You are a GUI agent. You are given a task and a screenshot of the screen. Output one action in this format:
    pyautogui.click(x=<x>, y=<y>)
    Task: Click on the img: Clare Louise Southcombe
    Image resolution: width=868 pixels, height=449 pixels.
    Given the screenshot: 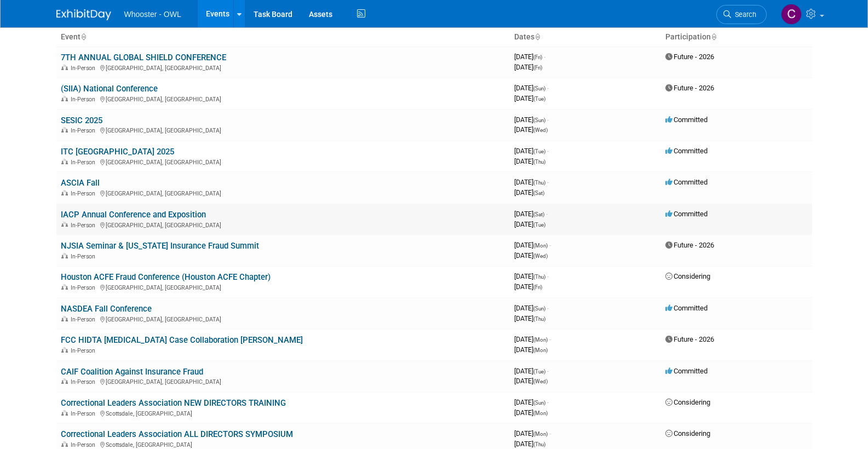 What is the action you would take?
    pyautogui.click(x=792, y=14)
    